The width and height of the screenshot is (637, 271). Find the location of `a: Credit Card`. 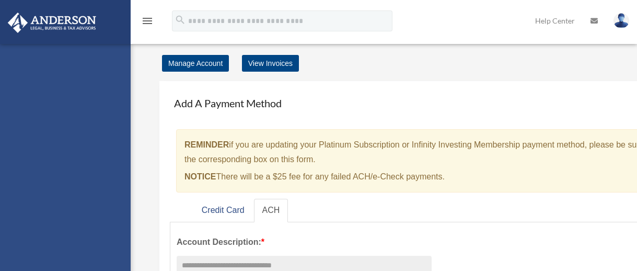

a: Credit Card is located at coordinates (223, 210).